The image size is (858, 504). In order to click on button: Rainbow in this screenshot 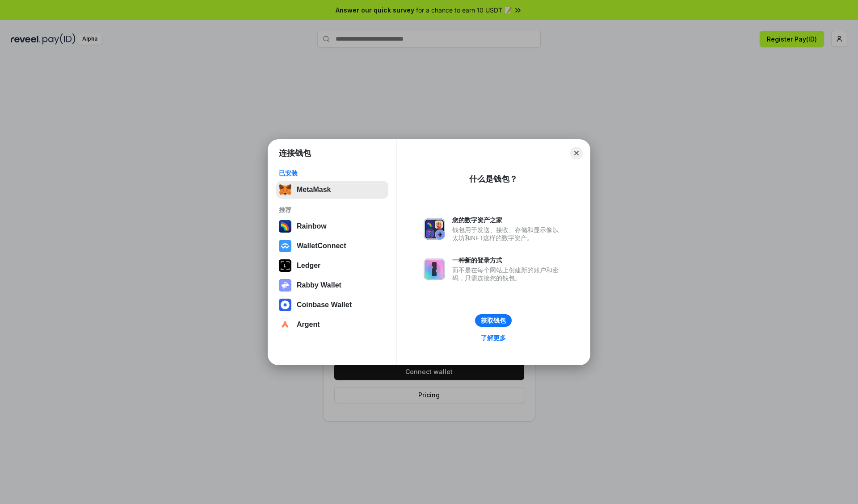, I will do `click(332, 227)`.